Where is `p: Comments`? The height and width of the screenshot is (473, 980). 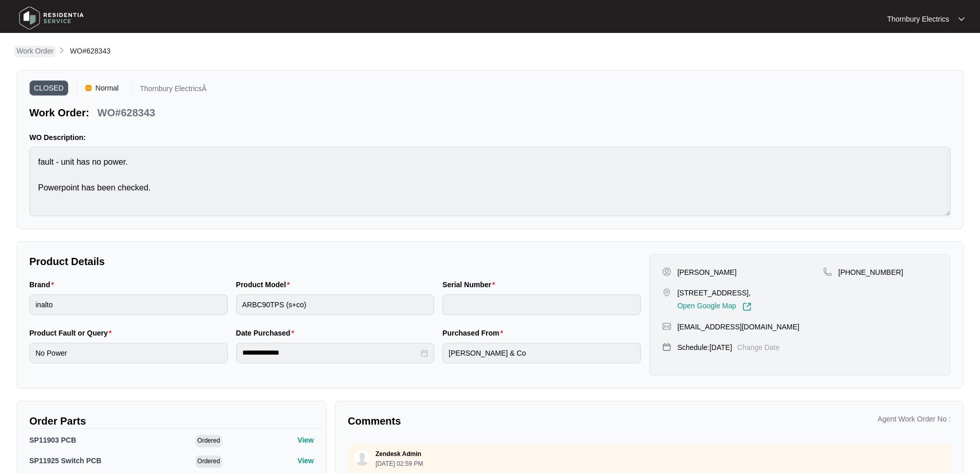
p: Comments is located at coordinates (495, 421).